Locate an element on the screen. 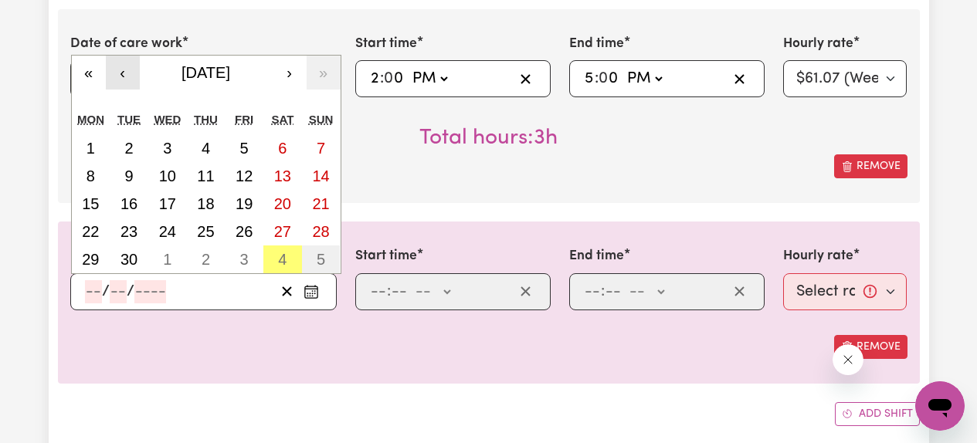 This screenshot has width=977, height=443. abbr: Monday is located at coordinates (90, 119).